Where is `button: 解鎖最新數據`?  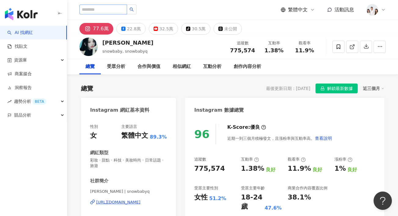 button: 解鎖最新數據 is located at coordinates (337, 88).